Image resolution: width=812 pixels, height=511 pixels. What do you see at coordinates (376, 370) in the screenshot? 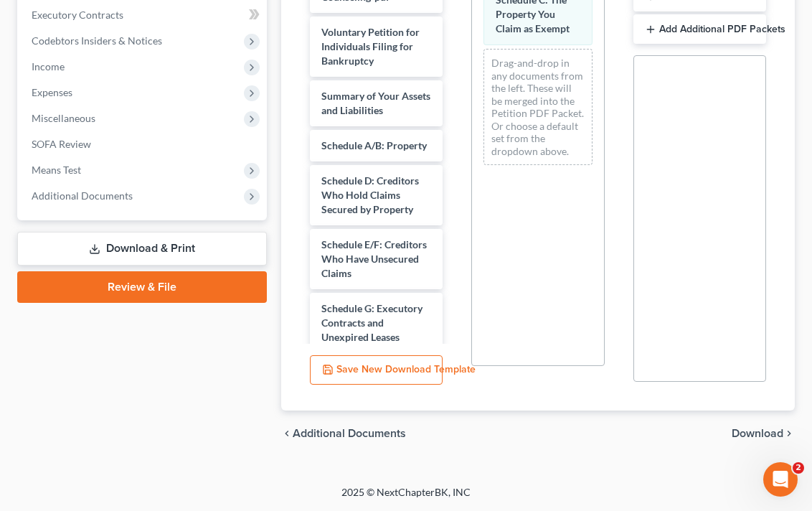
I see `button: Save New Download Template` at bounding box center [376, 370].